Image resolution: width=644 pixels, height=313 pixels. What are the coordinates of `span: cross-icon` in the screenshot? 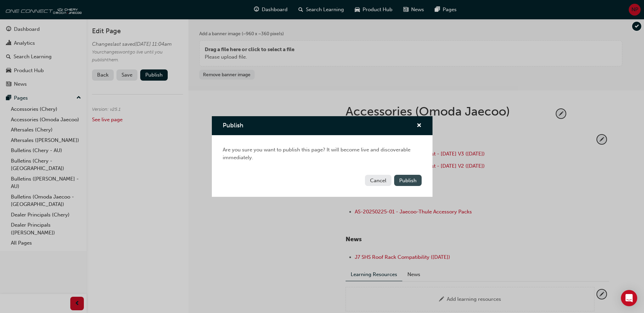 It's located at (419, 126).